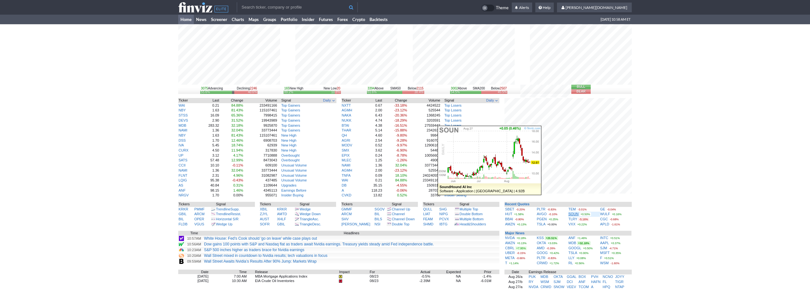 The height and width of the screenshot is (290, 810). What do you see at coordinates (293, 195) in the screenshot?
I see `a: Insider Buying` at bounding box center [293, 195].